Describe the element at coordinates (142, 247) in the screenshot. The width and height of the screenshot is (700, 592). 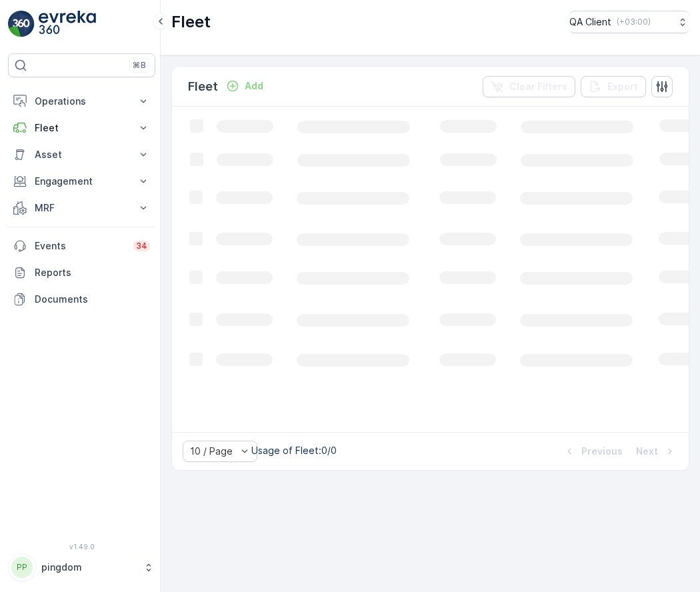
I see `p: 34` at that location.